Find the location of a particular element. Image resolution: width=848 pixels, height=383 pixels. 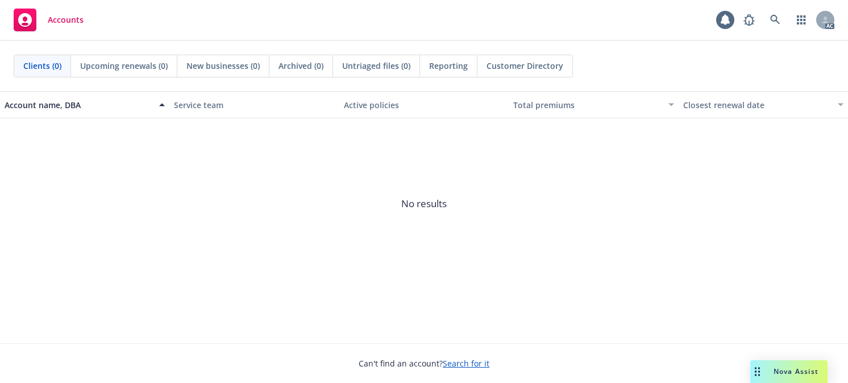

span: Can't find an account? is located at coordinates (424, 363).